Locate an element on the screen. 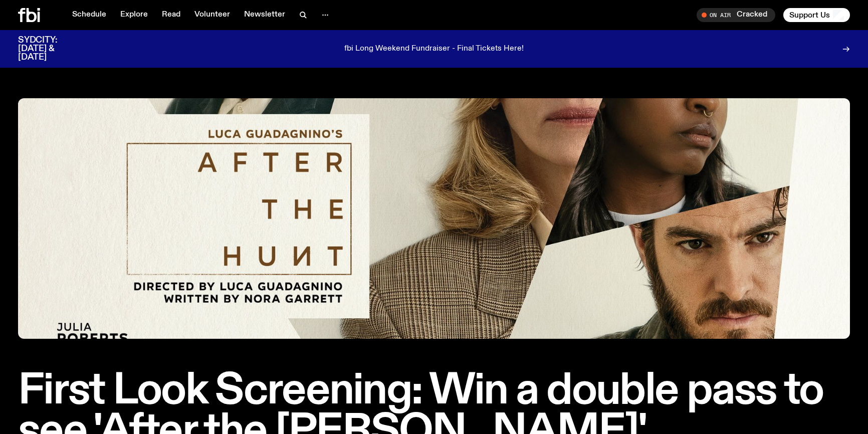 This screenshot has width=868, height=434. span: Support Us is located at coordinates (809, 15).